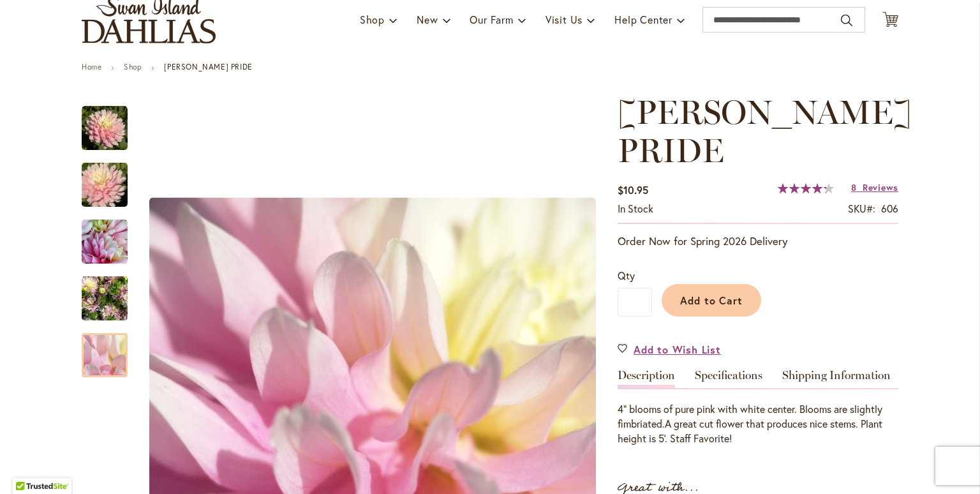 The height and width of the screenshot is (494, 980). What do you see at coordinates (635, 208) in the screenshot?
I see `span: In stock` at bounding box center [635, 208].